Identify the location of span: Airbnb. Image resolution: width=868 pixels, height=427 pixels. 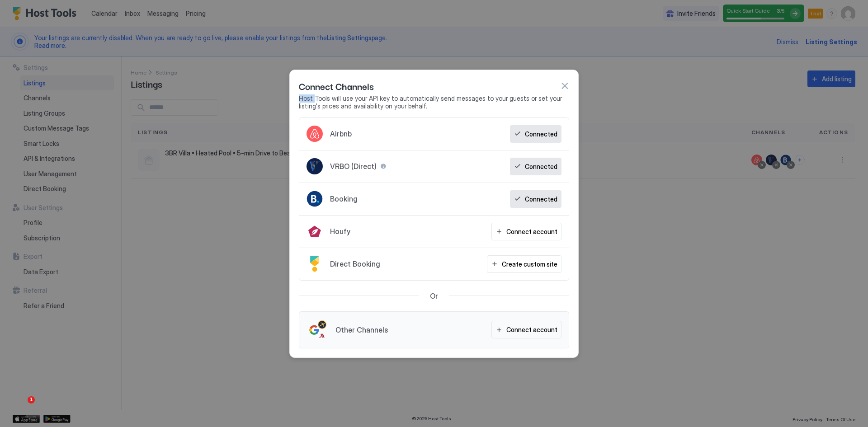
(341, 134).